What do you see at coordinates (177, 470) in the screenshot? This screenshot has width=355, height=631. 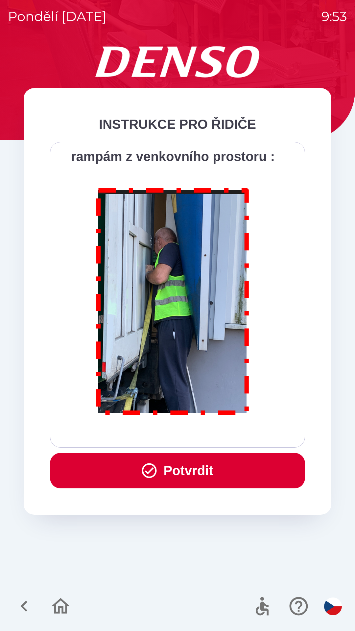 I see `button: Potvrdit` at bounding box center [177, 470].